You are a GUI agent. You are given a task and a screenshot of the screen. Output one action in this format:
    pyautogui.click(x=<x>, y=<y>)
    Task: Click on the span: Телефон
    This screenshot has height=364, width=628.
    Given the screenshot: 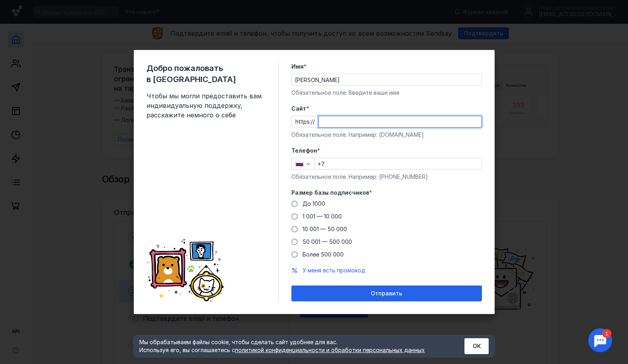 What is the action you would take?
    pyautogui.click(x=304, y=151)
    